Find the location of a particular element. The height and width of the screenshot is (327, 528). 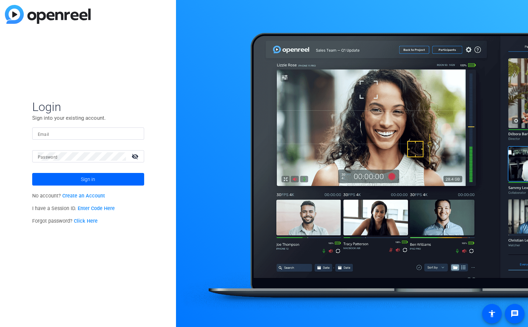

button: Sign in is located at coordinates (88, 179).